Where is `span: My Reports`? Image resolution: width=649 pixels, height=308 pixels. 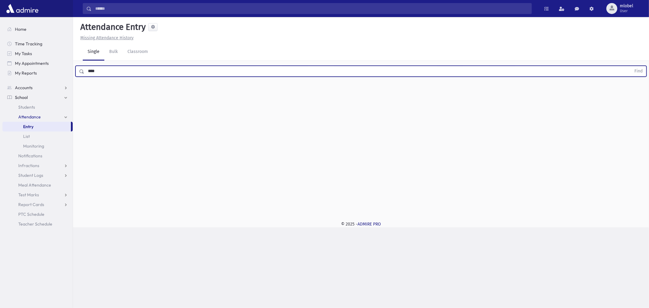 span: My Reports is located at coordinates (26, 73).